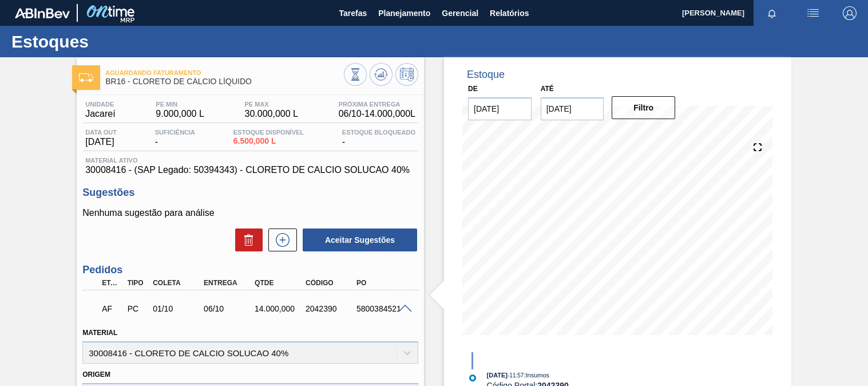 This screenshot has width=868, height=386. Describe the element at coordinates (175, 132) in the screenshot. I see `span: Suficiência` at that location.